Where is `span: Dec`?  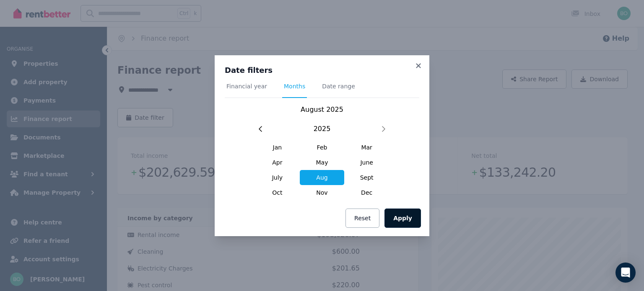 span: Dec is located at coordinates (366, 193).